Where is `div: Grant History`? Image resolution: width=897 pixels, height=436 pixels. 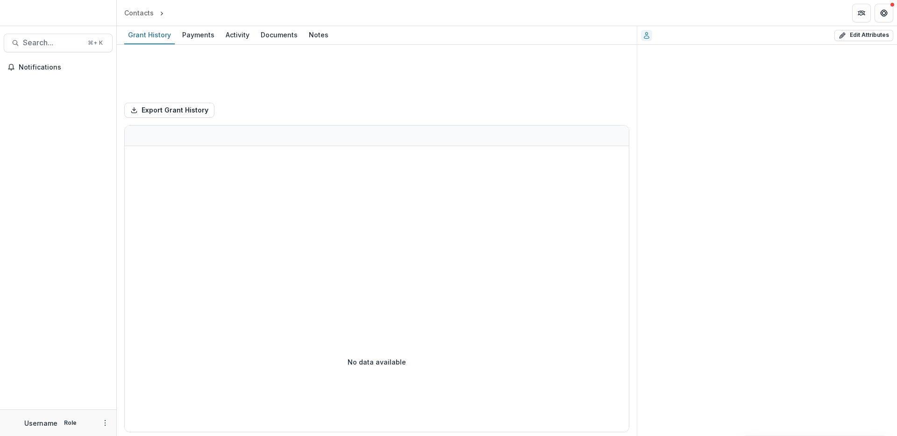 div: Grant History is located at coordinates (149, 35).